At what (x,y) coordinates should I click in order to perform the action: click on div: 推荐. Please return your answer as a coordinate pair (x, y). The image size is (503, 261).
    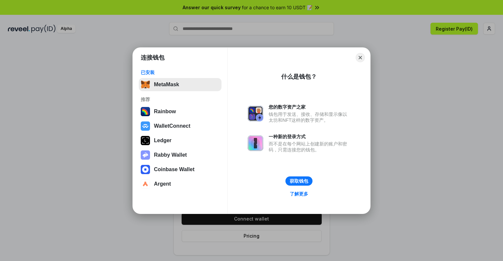
    Looking at the image, I should click on (180, 100).